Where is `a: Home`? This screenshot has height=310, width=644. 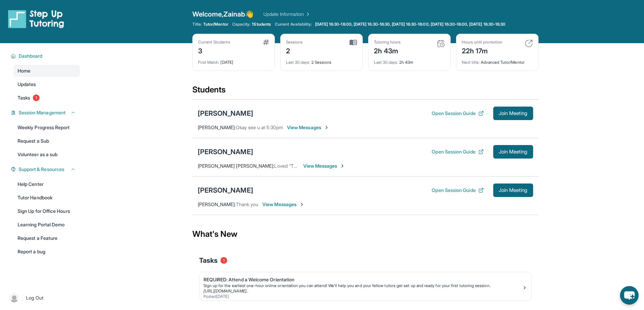
a: Home is located at coordinates (47, 71).